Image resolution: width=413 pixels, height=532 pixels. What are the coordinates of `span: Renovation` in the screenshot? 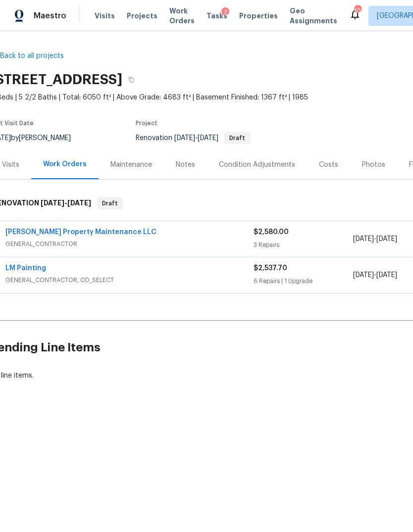 It's located at (193, 138).